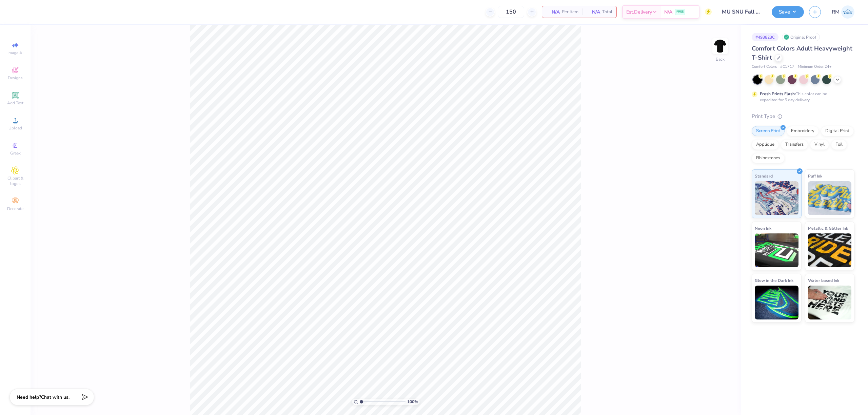 The width and height of the screenshot is (868, 415). I want to click on span: Designs, so click(16, 78).